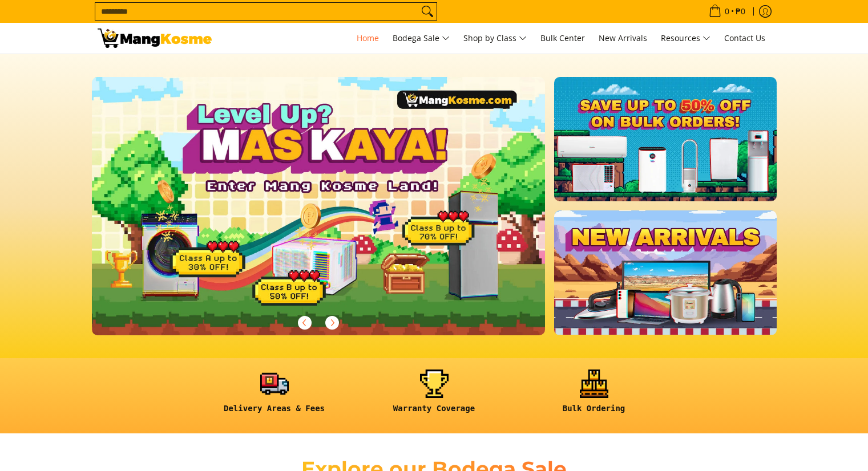  I want to click on button: Next, so click(333, 323).